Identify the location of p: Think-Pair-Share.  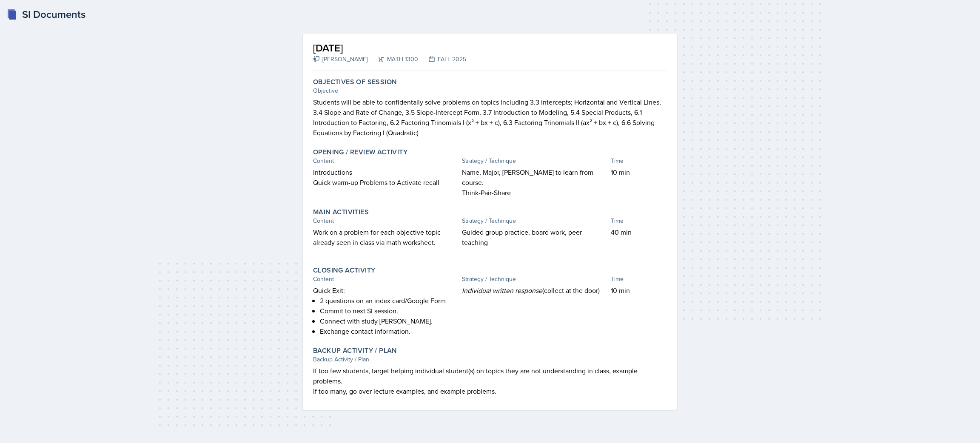
(535, 192).